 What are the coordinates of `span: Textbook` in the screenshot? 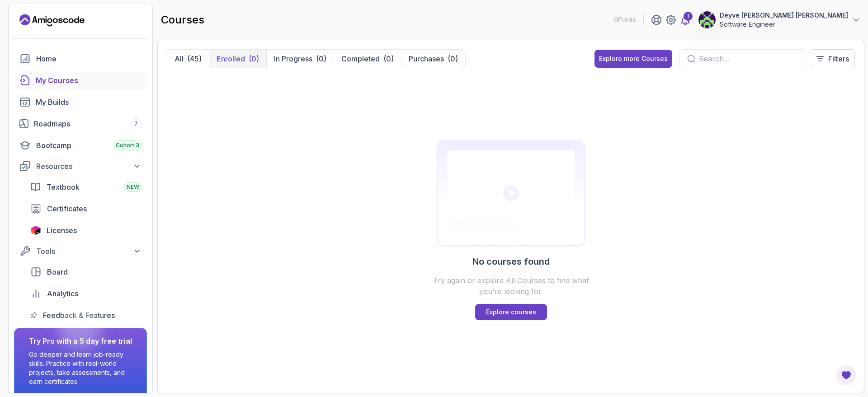 It's located at (63, 187).